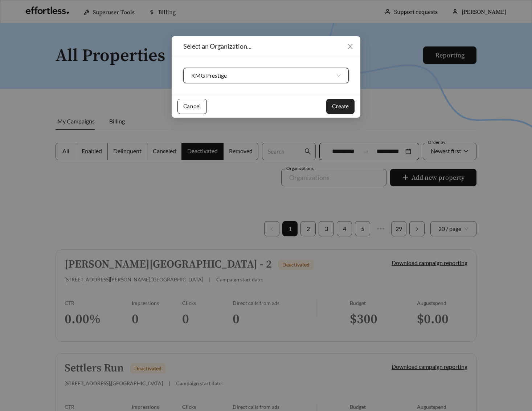 Image resolution: width=532 pixels, height=411 pixels. What do you see at coordinates (350, 47) in the screenshot?
I see `button: Close` at bounding box center [350, 47].